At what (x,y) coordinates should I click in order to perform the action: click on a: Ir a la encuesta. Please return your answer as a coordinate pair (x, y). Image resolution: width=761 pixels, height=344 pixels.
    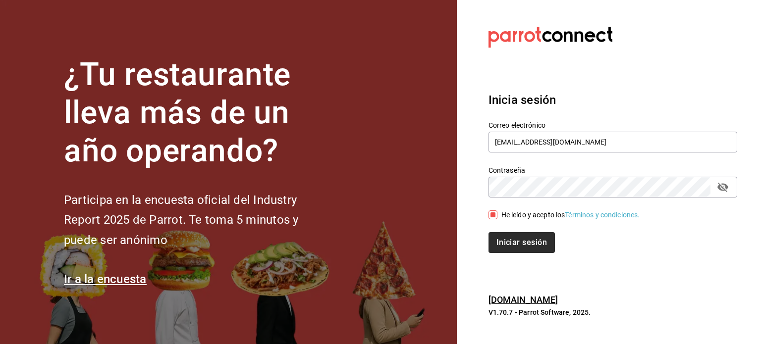
    Looking at the image, I should click on (105, 280).